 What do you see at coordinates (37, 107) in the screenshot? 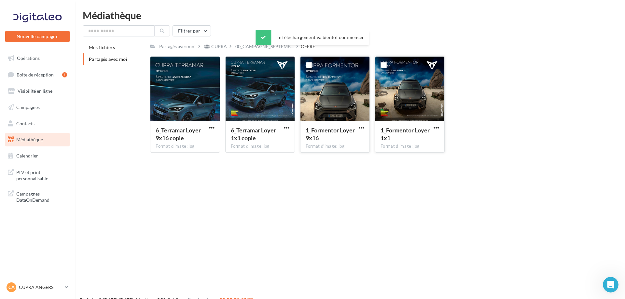
I see `a: Campagnes` at bounding box center [37, 107].